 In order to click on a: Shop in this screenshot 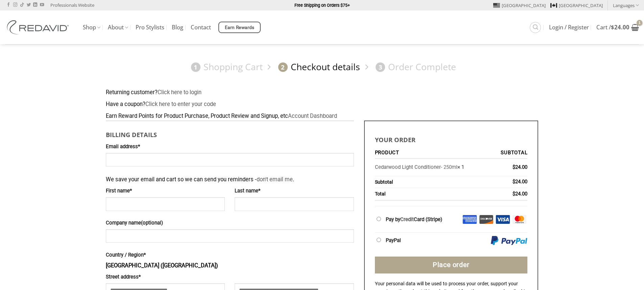, I will do `click(91, 27)`.